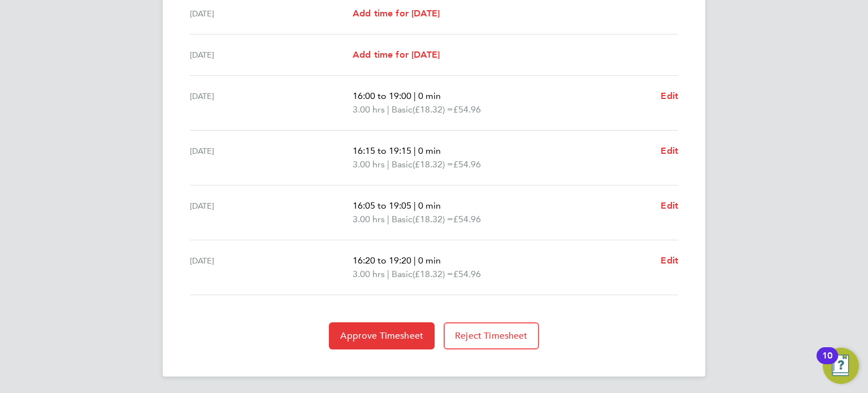 The height and width of the screenshot is (393, 868). What do you see at coordinates (491, 336) in the screenshot?
I see `span: Reject Timesheet` at bounding box center [491, 336].